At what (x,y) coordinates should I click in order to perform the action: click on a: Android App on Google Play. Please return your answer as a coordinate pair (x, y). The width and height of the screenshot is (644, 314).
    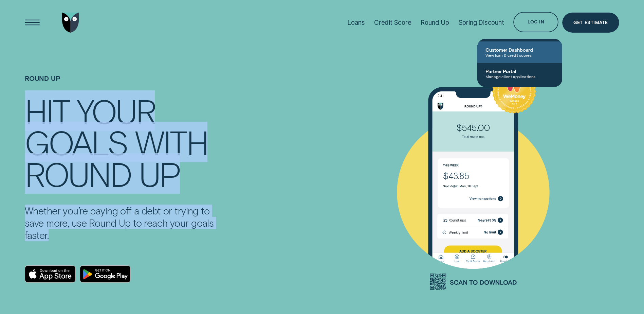
    Looking at the image, I should click on (105, 274).